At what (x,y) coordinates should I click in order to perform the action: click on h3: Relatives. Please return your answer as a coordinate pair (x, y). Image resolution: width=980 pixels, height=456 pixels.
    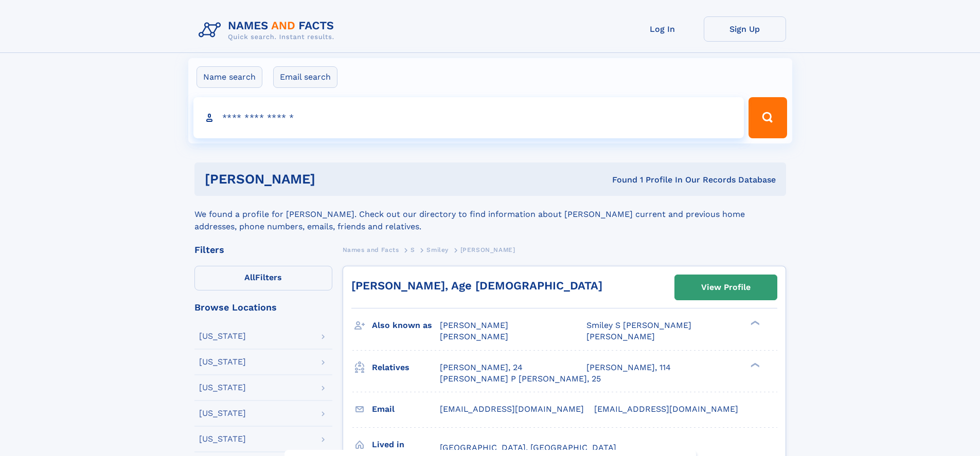
    Looking at the image, I should click on (405, 368).